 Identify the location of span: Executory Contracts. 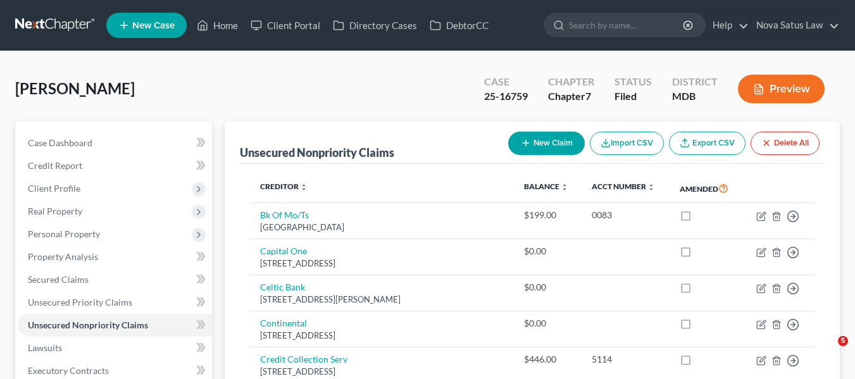
(68, 370).